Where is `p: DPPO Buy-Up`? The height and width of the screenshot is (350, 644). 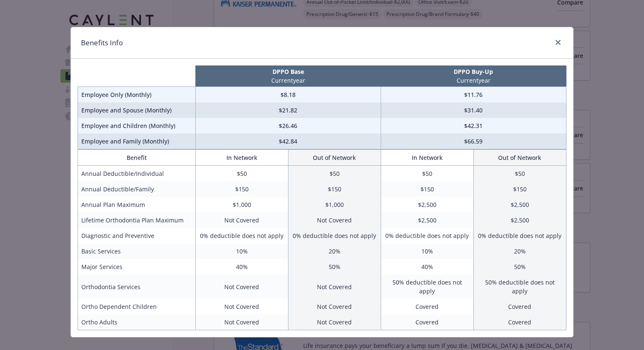
p: DPPO Buy-Up is located at coordinates (473, 71).